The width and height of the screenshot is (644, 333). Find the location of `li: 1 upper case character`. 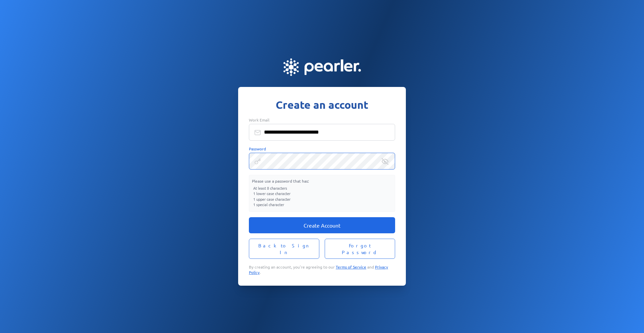

li: 1 upper case character is located at coordinates (322, 199).